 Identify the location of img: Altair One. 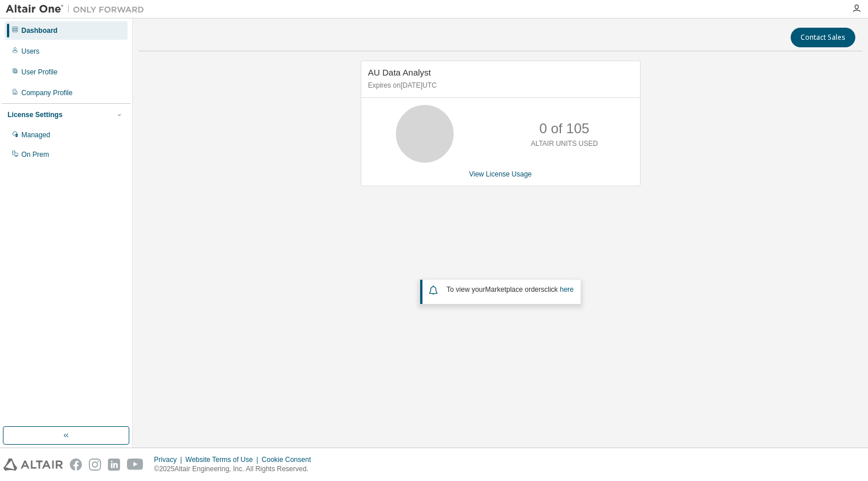
(78, 9).